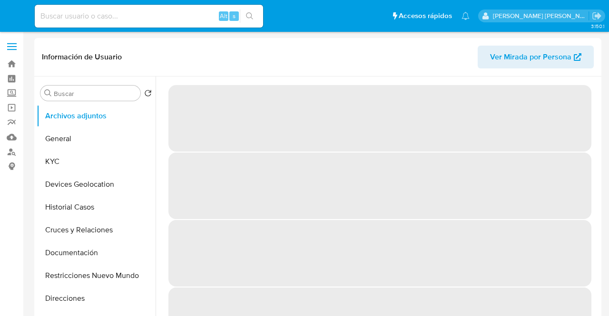  Describe the element at coordinates (536, 57) in the screenshot. I see `button: Ver Mirada por Persona` at that location.